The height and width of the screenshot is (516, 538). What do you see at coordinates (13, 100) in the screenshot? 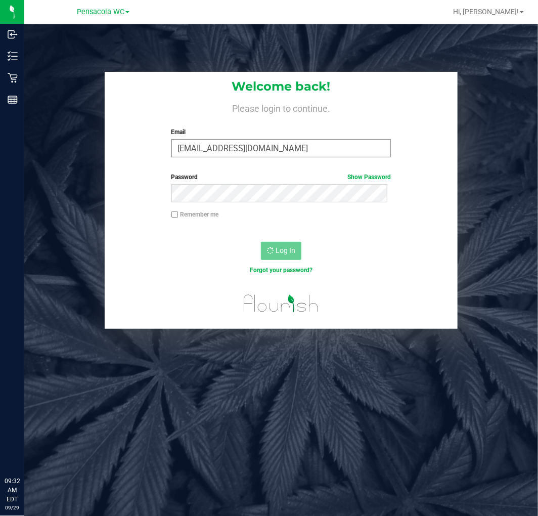
I see `inline-svg: Reports` at bounding box center [13, 100].